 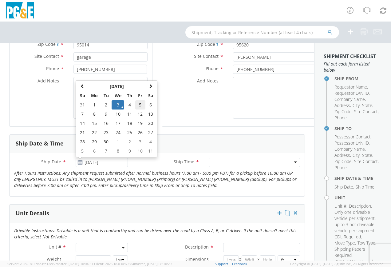 What do you see at coordinates (140, 132) in the screenshot?
I see `td: 26` at bounding box center [140, 132].